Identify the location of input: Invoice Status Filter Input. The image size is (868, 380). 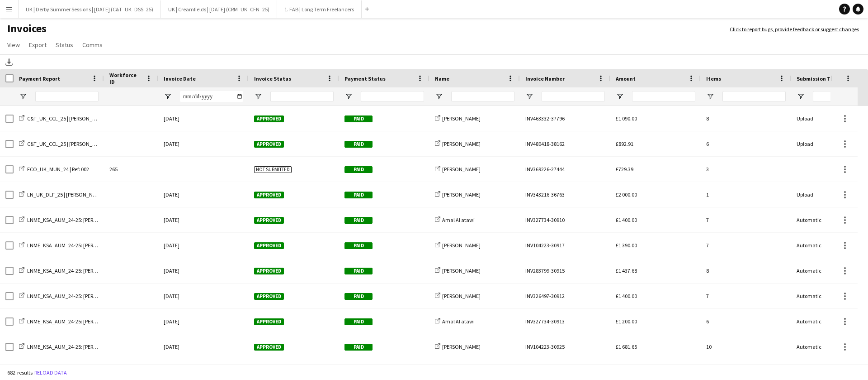
(302, 96).